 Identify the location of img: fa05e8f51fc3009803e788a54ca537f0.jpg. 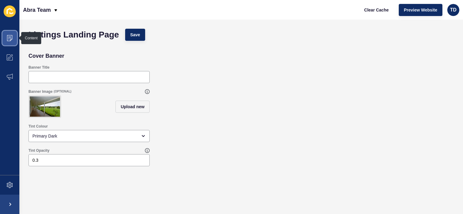
(45, 107).